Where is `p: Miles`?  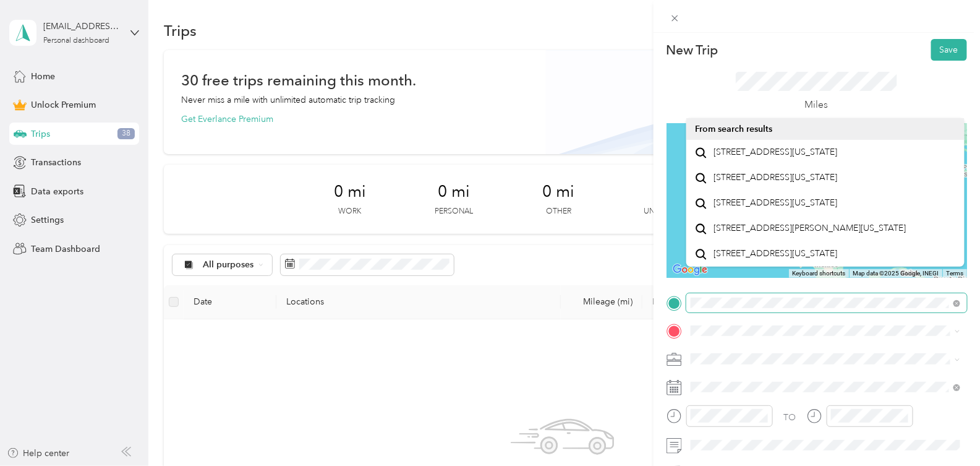 p: Miles is located at coordinates (817, 104).